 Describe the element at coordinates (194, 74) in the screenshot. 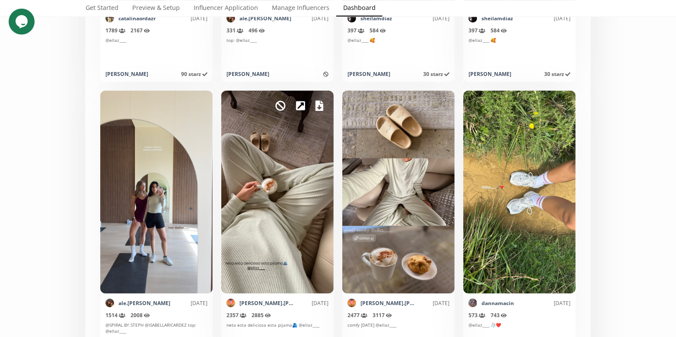

I see `span: 90 starz` at that location.